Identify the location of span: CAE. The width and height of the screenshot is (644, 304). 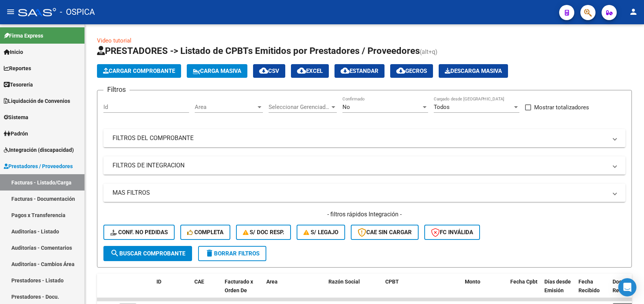
(199, 281).